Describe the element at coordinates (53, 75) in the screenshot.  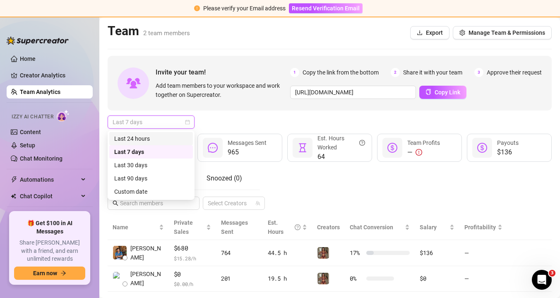
I see `a: Creator Analytics` at that location.